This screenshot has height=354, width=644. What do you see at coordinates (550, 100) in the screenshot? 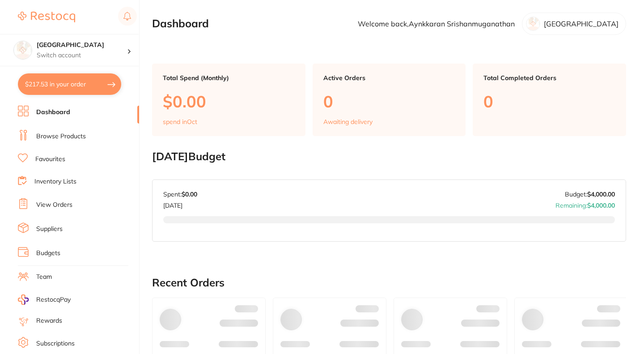
I see `a: Total Completed Orders0` at bounding box center [550, 100].